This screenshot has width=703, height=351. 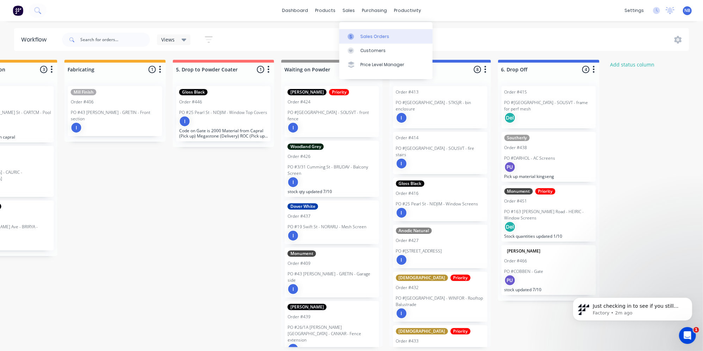 What do you see at coordinates (437, 204) in the screenshot?
I see `p: PO #25 Pearl St - NIDJIM - Window Screens` at bounding box center [437, 204].